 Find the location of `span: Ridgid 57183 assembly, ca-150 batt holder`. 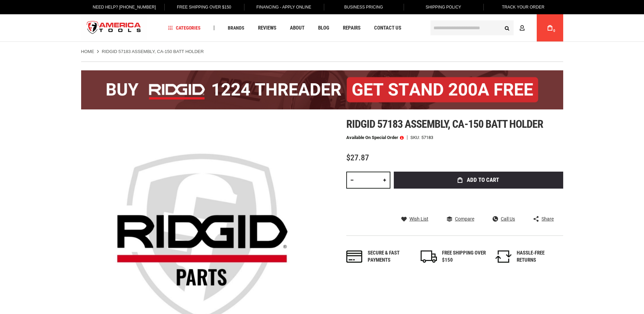

span: Ridgid 57183 assembly, ca-150 batt holder is located at coordinates (445, 124).